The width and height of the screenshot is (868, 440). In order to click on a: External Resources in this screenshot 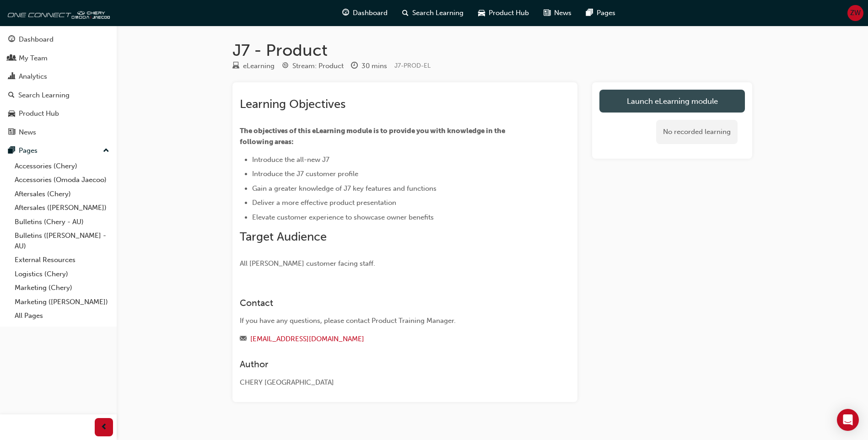, I will do `click(62, 260)`.